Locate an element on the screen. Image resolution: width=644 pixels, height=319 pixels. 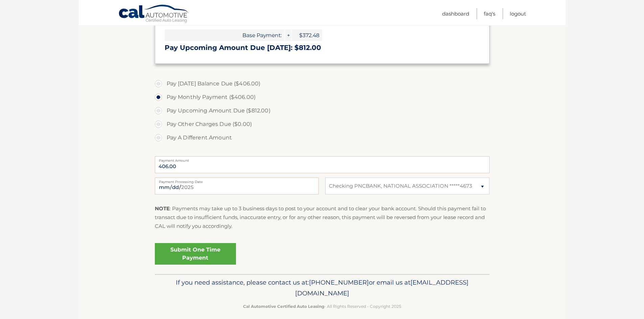
label: Payment Processing Date is located at coordinates (237, 180).